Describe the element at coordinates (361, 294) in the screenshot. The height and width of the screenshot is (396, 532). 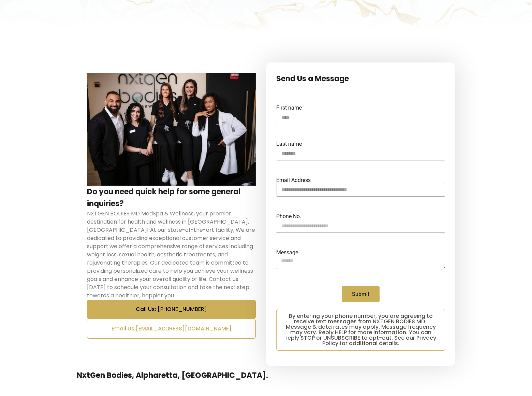
I see `button: Submit` at that location.